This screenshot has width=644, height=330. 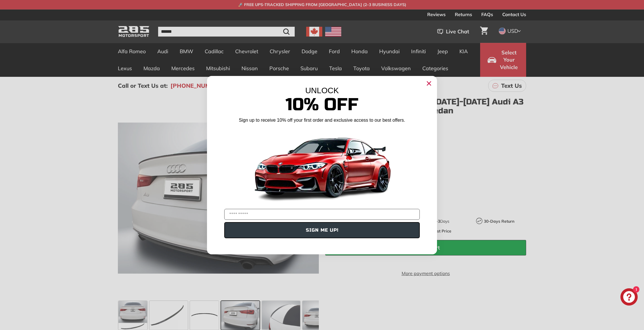 What do you see at coordinates (629, 297) in the screenshot?
I see `inbox-online-store-chat: Shopify online store chat` at bounding box center [629, 297].